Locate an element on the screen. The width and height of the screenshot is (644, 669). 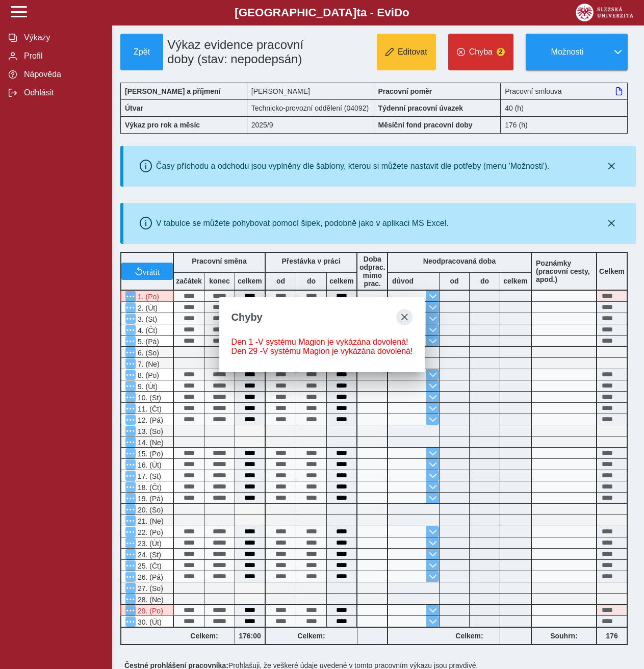
span: 6. (So) is located at coordinates (147, 353).